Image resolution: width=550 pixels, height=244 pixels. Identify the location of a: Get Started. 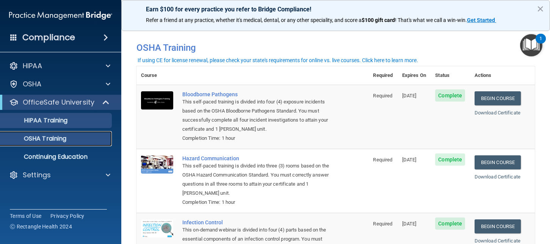
(481, 20).